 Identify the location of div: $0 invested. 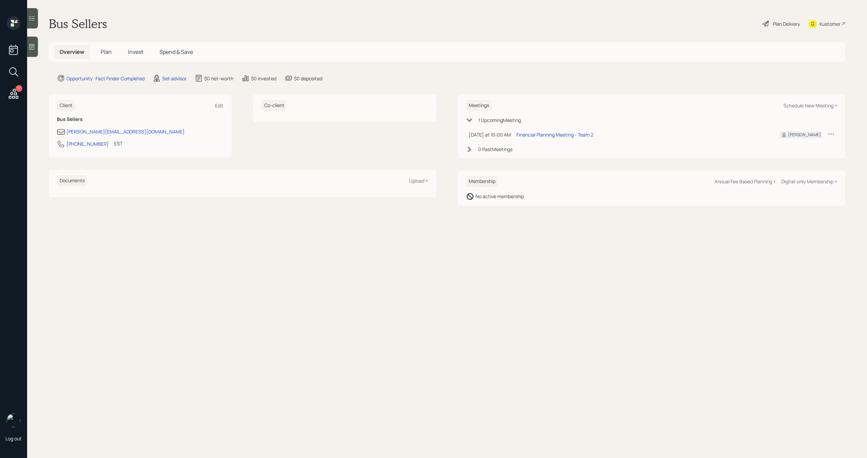
(264, 78).